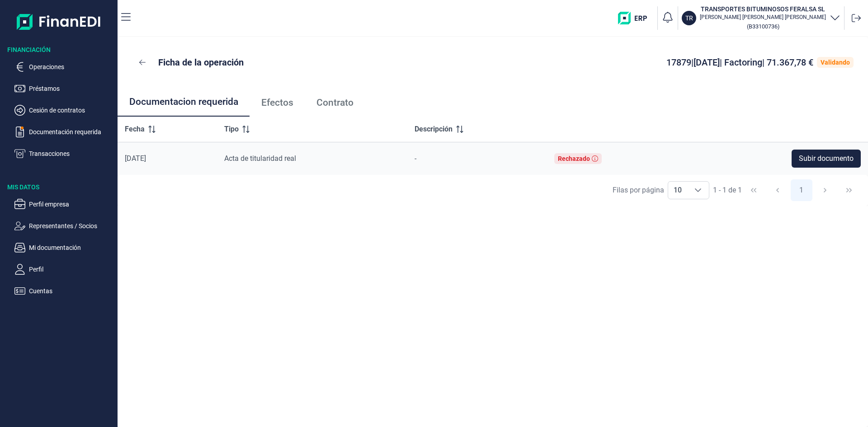 The image size is (868, 427). Describe the element at coordinates (72, 132) in the screenshot. I see `p: Documentación requerida` at that location.